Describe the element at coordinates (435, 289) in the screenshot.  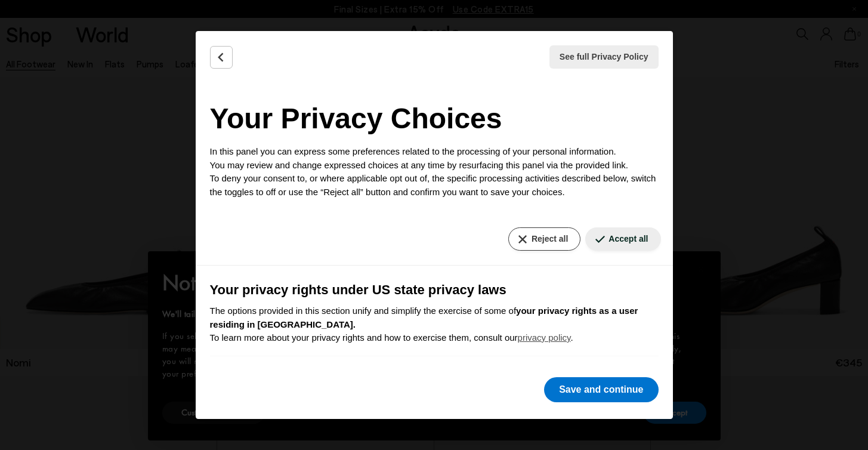
I see `h3: Your privacy rights under US state privacy laws` at that location.